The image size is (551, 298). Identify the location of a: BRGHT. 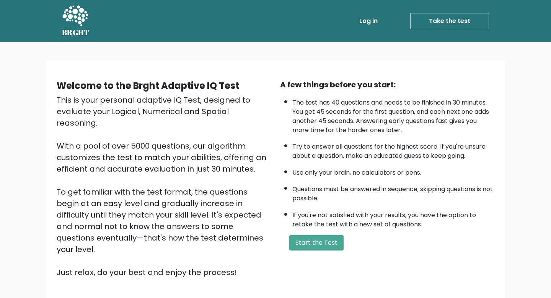
(76, 21).